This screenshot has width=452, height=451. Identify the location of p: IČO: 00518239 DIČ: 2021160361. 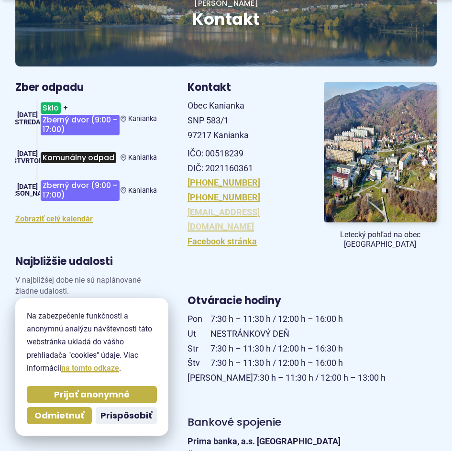
(244, 161).